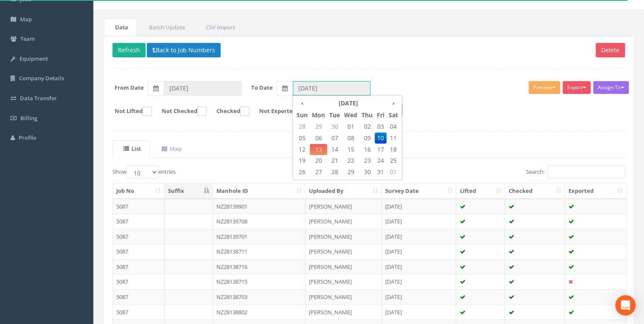  Describe the element at coordinates (625, 305) in the screenshot. I see `div: Open Intercom Messenger` at that location.